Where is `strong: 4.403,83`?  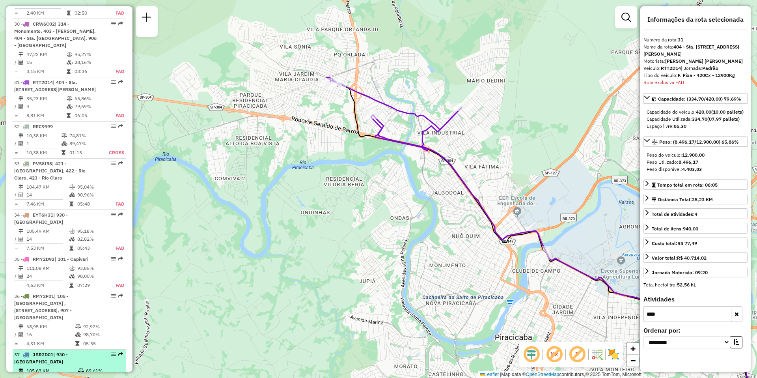 strong: 4.403,83 is located at coordinates (692, 169).